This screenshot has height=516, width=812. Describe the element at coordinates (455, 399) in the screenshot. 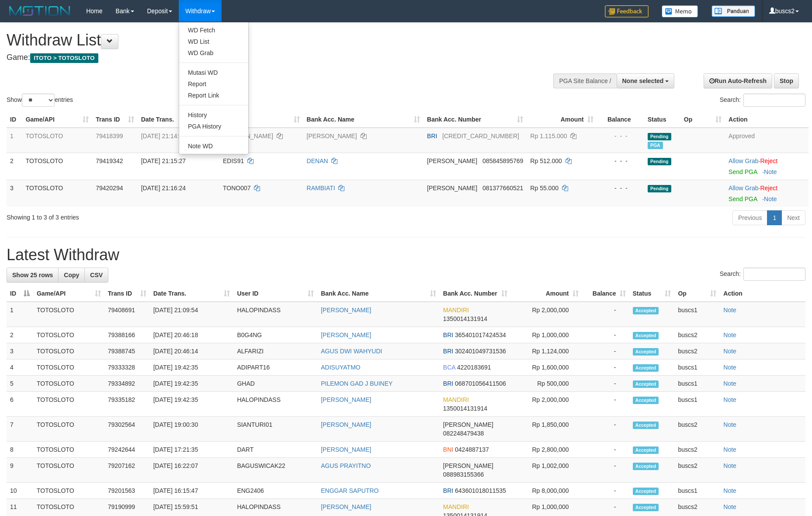

I see `span: MANDIRI` at that location.